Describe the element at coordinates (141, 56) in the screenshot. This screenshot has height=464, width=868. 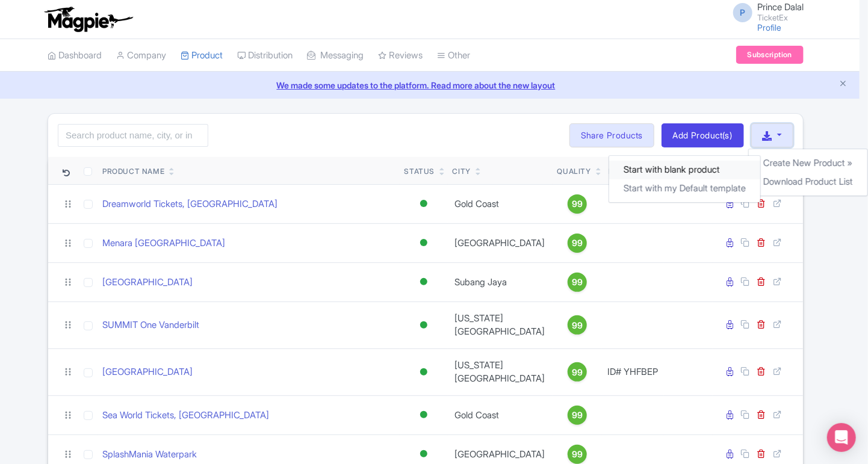
I see `a: Company` at that location.